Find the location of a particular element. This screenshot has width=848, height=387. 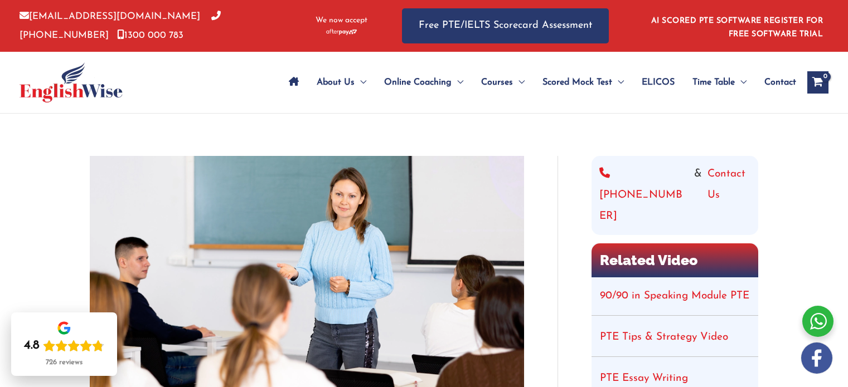

a: CoursesMenu Toggle is located at coordinates (503, 83).